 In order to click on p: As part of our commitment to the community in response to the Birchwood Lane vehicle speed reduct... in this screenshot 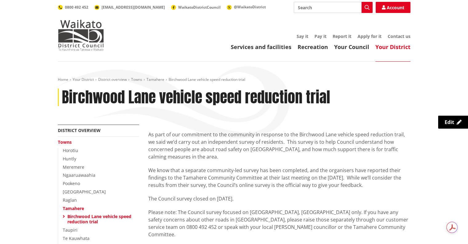, I will do `click(280, 145)`.